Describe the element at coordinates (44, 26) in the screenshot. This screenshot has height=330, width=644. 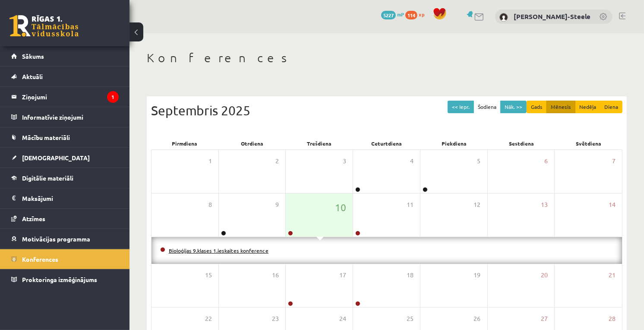
I see `a: Rīgas 1. Tālmācības vidusskola` at that location.